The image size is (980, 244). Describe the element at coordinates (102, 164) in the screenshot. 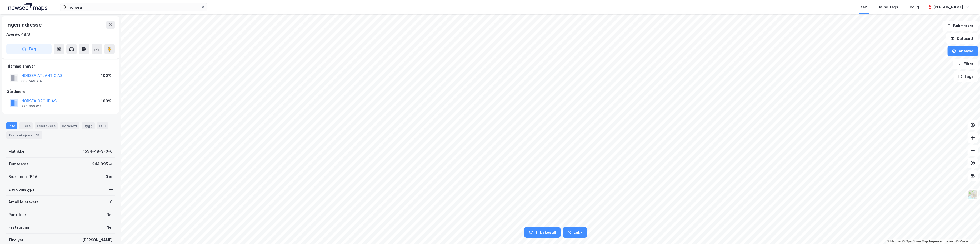

I see `div: 244 095 ㎡` at that location.